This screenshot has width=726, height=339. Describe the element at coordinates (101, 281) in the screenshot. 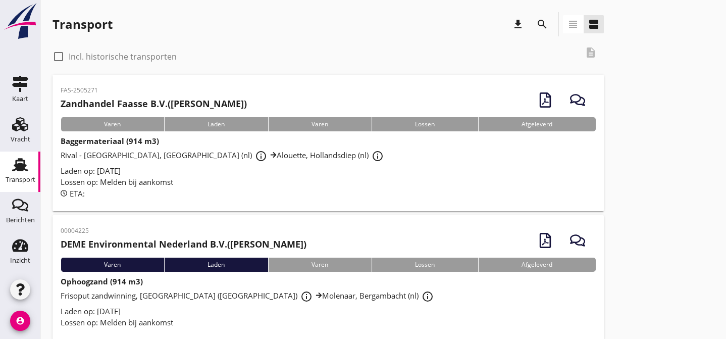

I see `strong: Ophoogzand (914 m3)` at that location.